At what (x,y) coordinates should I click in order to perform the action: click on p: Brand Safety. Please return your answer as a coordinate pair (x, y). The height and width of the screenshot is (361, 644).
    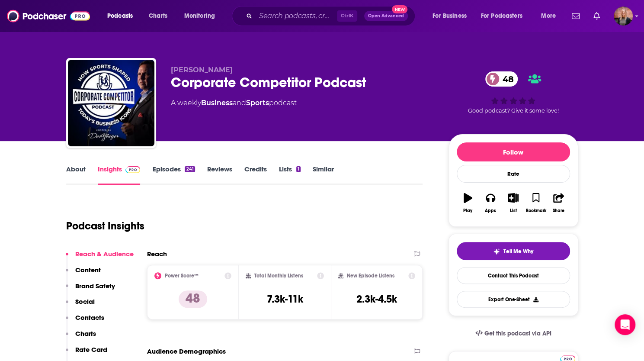
    Looking at the image, I should click on (95, 286).